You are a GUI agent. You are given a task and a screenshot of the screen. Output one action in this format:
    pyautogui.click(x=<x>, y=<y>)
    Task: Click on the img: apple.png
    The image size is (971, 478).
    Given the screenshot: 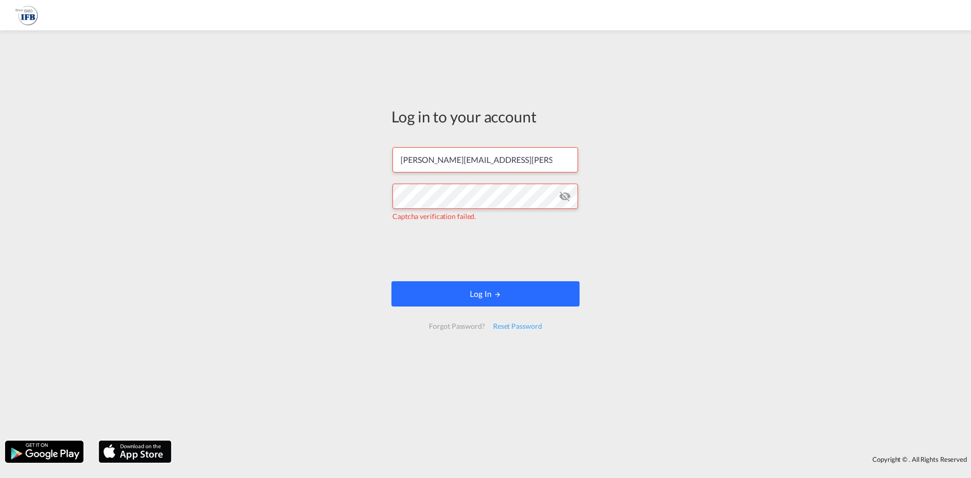 What is the action you would take?
    pyautogui.click(x=135, y=451)
    